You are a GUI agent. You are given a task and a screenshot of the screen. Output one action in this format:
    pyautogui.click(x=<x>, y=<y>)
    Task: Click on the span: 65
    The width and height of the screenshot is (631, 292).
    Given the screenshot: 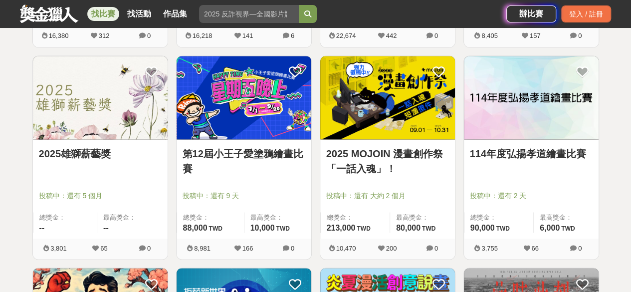 What is the action you would take?
    pyautogui.click(x=104, y=247)
    